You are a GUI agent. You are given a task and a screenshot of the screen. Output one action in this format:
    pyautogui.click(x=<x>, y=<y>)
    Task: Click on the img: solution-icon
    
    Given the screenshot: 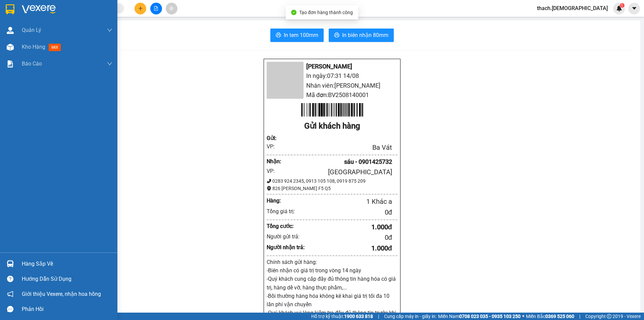 What is the action you would take?
    pyautogui.click(x=10, y=64)
    